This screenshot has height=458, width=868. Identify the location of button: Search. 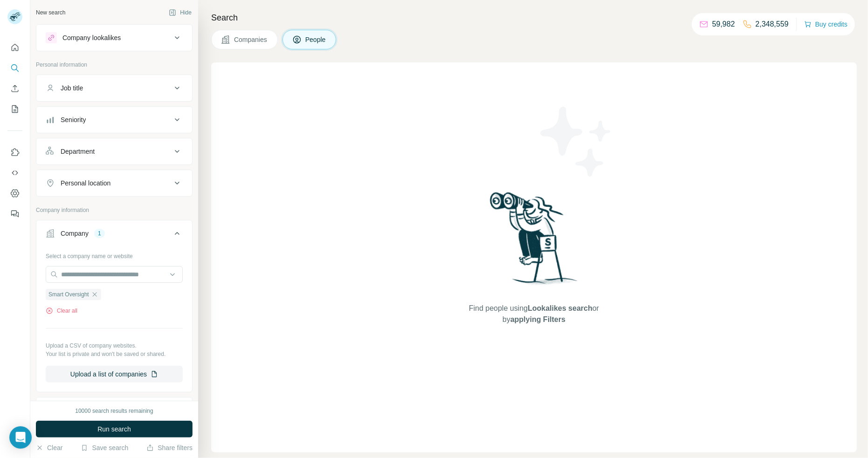
(15, 68).